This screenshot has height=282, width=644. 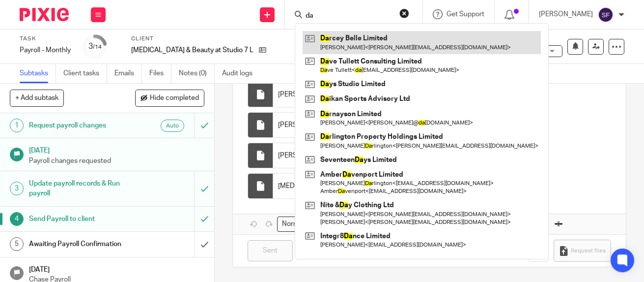 What do you see at coordinates (605, 15) in the screenshot?
I see `img: svg%3E` at bounding box center [605, 15].